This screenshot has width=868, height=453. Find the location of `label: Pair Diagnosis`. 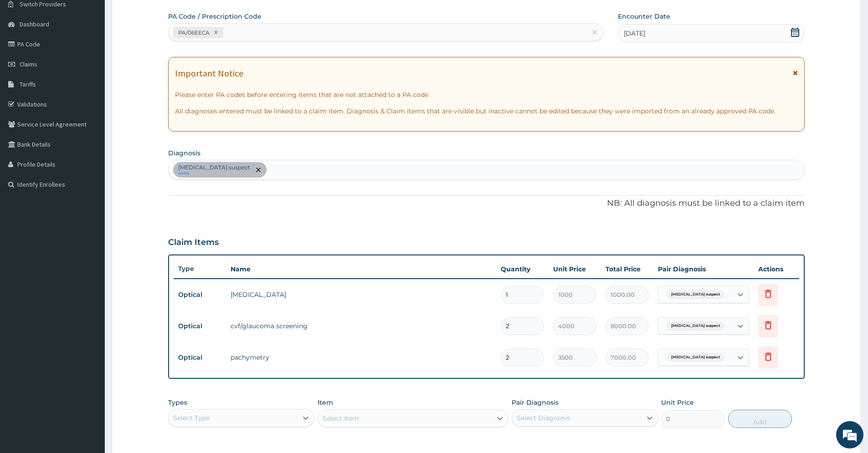

label: Pair Diagnosis is located at coordinates (535, 402).